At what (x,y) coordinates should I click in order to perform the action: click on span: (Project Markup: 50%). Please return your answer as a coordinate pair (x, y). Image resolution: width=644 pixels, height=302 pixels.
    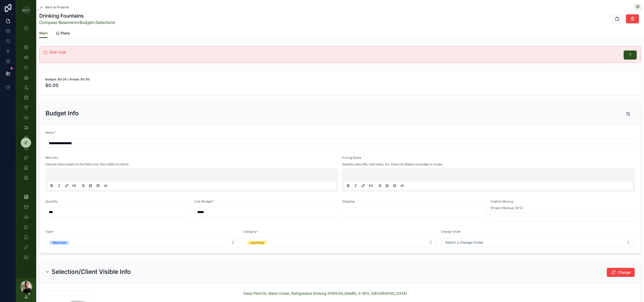
    Looking at the image, I should click on (507, 208).